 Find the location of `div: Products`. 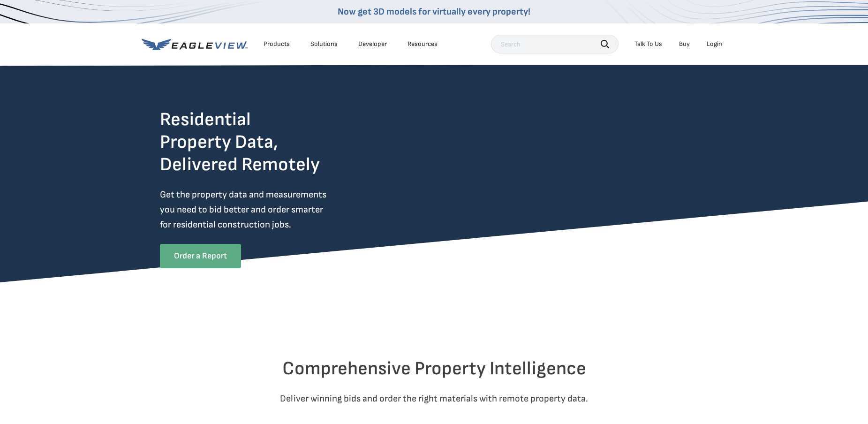

div: Products is located at coordinates (277, 44).